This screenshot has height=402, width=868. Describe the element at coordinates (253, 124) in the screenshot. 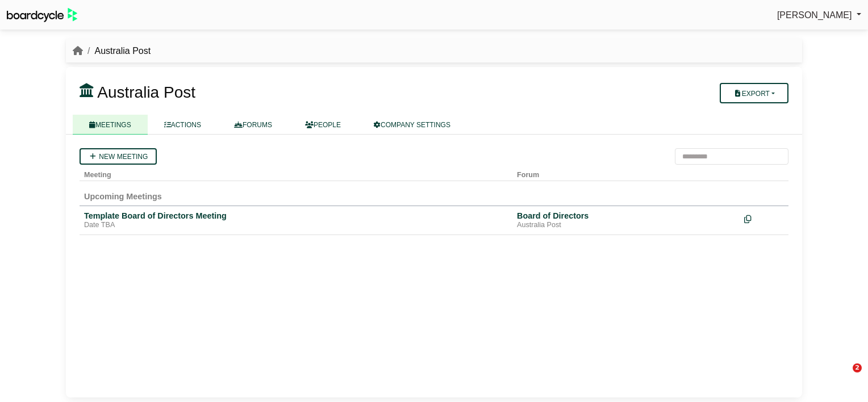

I see `a: FORUMS` at that location.